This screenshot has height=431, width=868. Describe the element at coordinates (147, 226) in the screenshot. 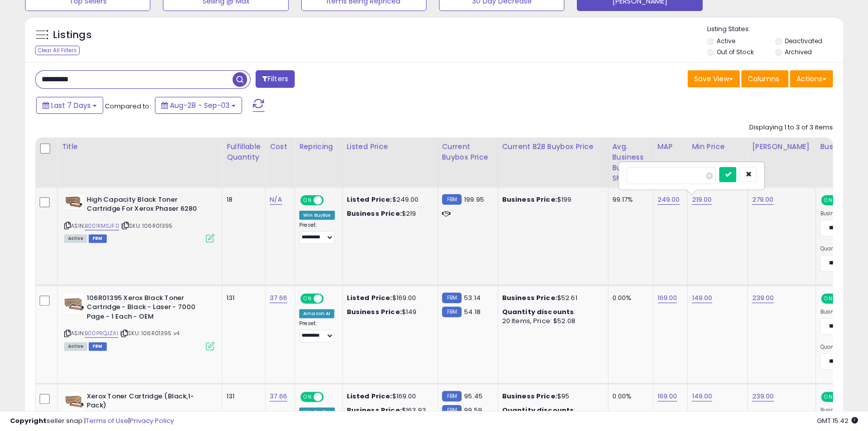

I see `span: | SKU: 106R01395` at that location.